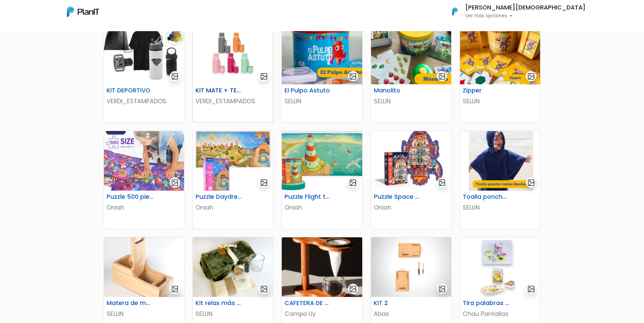  Describe the element at coordinates (525, 16) in the screenshot. I see `p: Ver más opciones` at that location.